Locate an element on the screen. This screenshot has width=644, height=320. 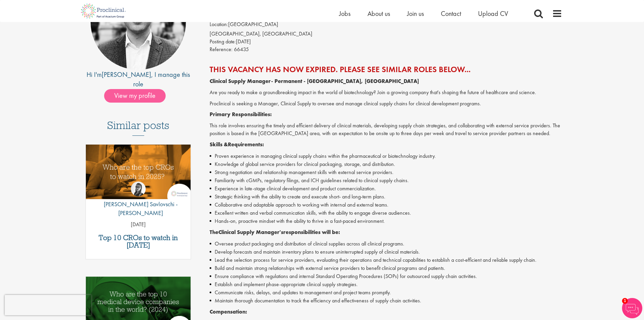
li: Communicate risks, delays, and updates to management and project teams promptly. is located at coordinates (385, 293).